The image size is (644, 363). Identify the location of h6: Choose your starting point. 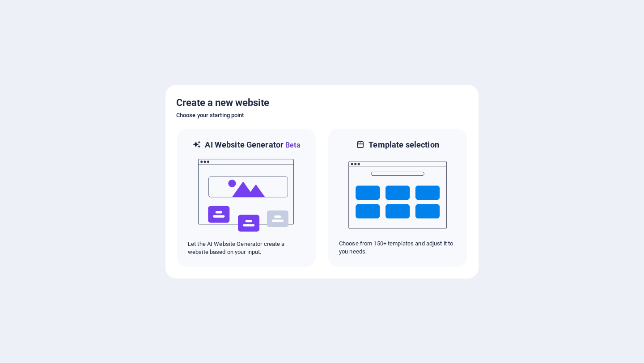
(322, 116).